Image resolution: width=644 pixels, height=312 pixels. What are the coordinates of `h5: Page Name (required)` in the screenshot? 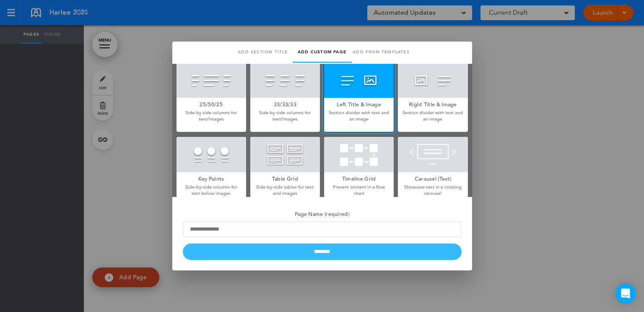 It's located at (322, 213).